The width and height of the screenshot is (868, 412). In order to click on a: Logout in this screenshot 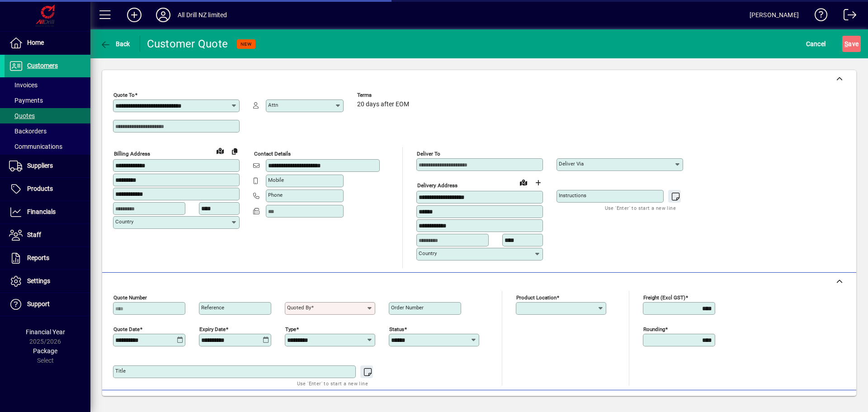, I will do `click(847, 17)`.